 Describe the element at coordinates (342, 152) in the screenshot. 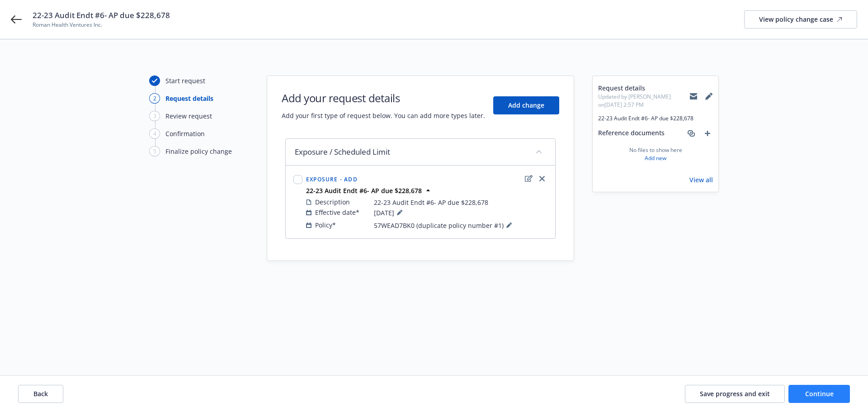

I see `span: Exposure / Scheduled Limit` at that location.